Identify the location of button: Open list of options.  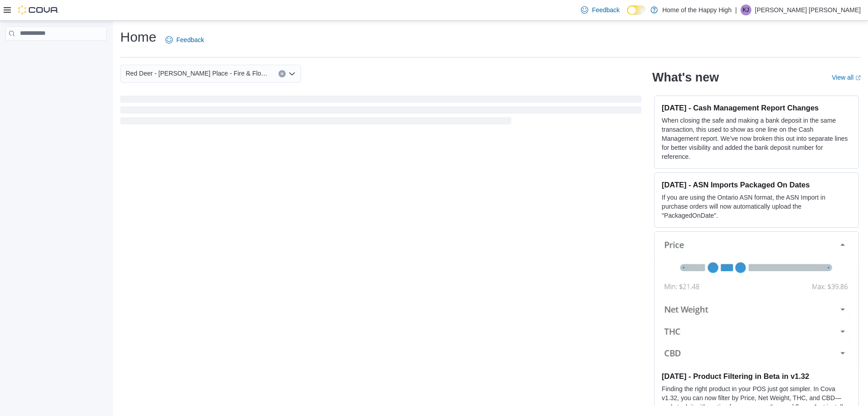
(292, 74).